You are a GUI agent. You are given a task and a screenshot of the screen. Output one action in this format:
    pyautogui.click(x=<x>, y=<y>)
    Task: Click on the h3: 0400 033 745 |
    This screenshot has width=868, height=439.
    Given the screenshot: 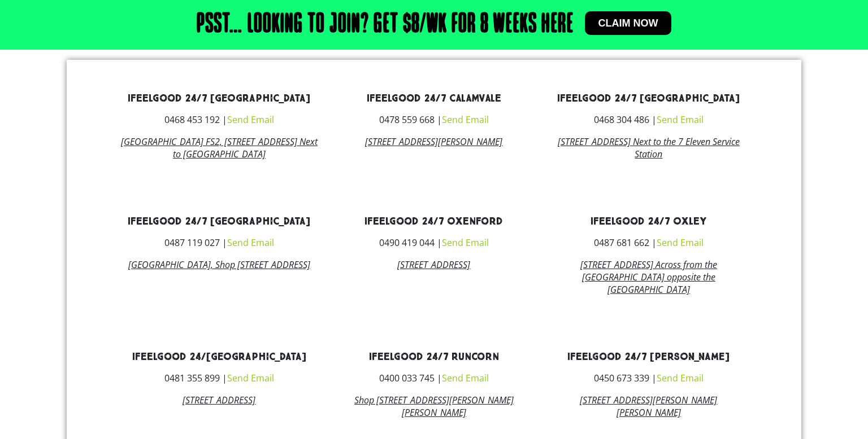 What is the action you would take?
    pyautogui.click(x=434, y=378)
    